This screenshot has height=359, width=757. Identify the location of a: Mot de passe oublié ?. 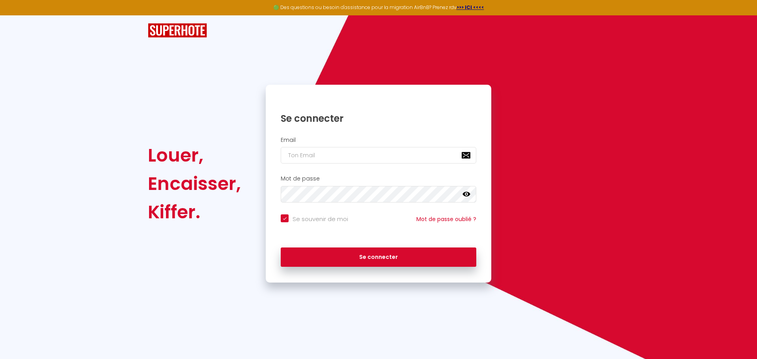
(446, 219).